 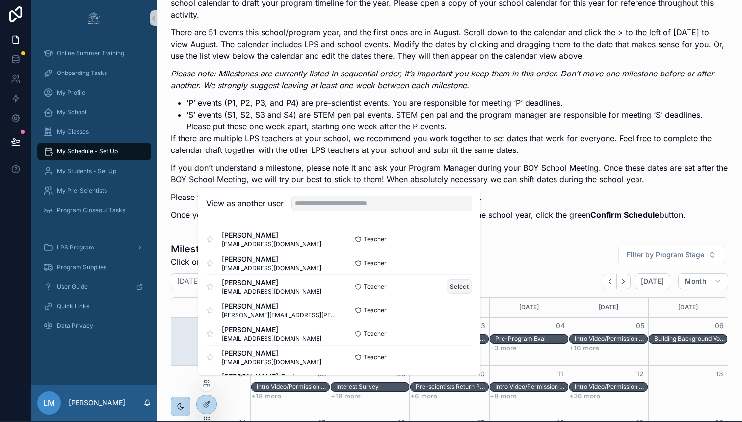 I want to click on button: Back, so click(x=609, y=282).